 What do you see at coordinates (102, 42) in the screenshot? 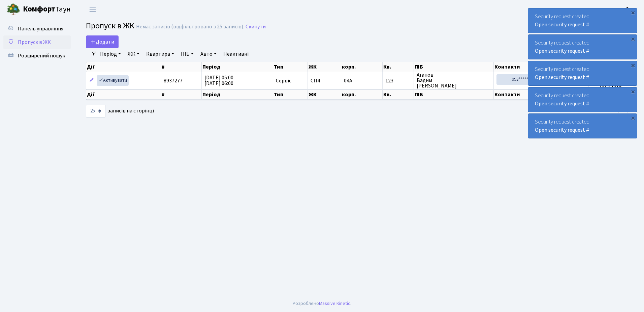
I see `span: Додати` at bounding box center [102, 42].